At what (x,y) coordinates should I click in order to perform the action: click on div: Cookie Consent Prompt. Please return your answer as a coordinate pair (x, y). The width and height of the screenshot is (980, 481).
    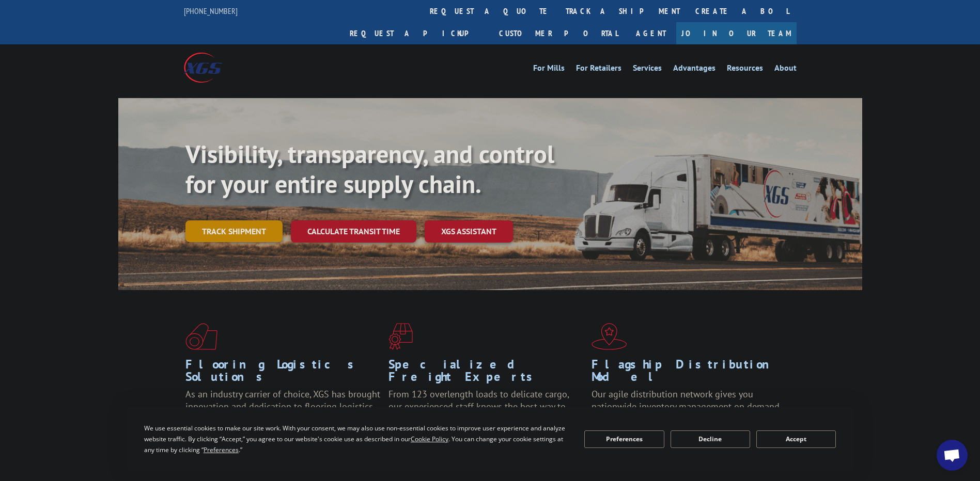
    Looking at the image, I should click on (490, 439).